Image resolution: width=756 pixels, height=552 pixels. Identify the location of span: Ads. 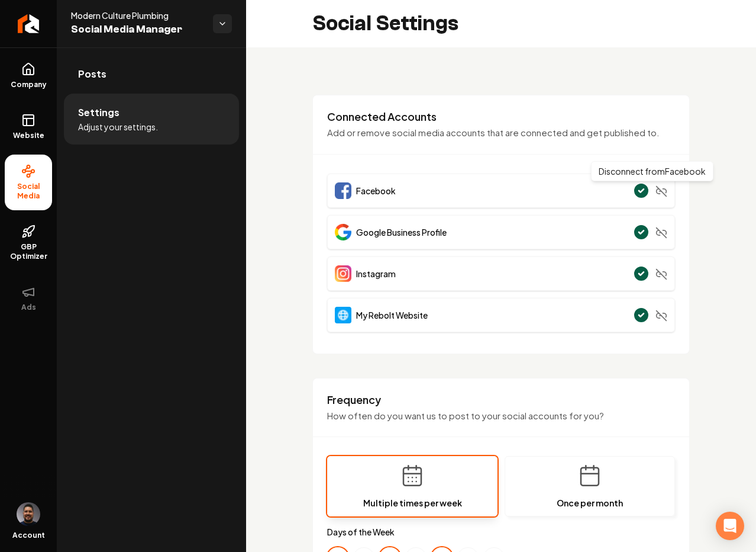
(28, 307).